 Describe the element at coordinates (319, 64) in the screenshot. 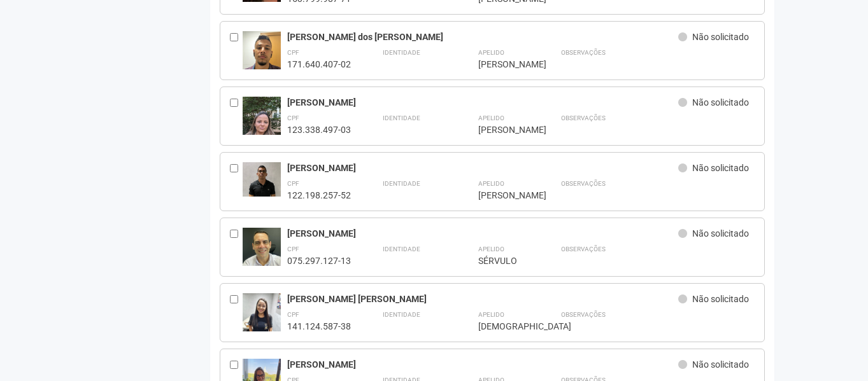

I see `div: 171.640.407-02` at that location.